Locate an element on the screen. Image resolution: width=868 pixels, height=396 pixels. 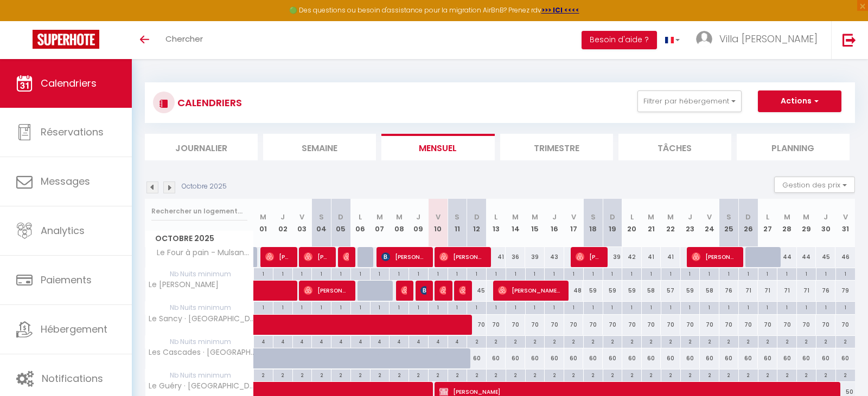
th: 28 is located at coordinates (787, 223).